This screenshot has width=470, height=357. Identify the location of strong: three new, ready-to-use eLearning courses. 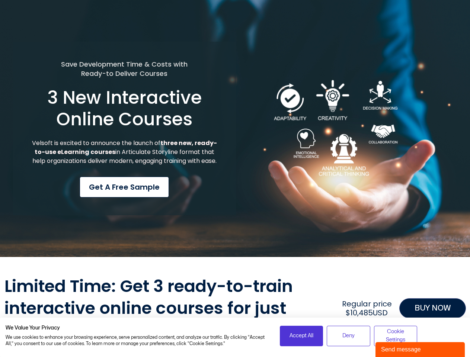
(126, 147).